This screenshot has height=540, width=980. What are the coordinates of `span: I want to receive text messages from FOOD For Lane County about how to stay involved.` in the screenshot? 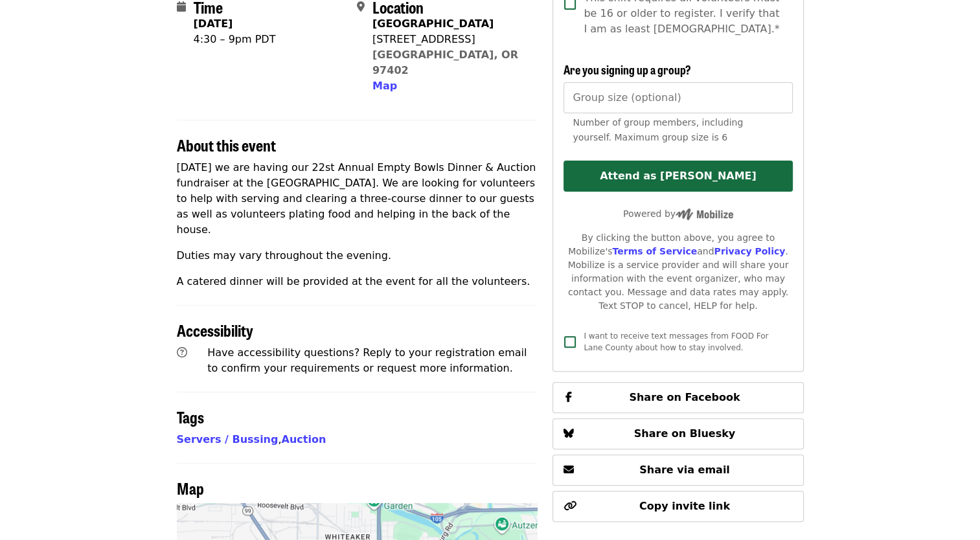 It's located at (675, 342).